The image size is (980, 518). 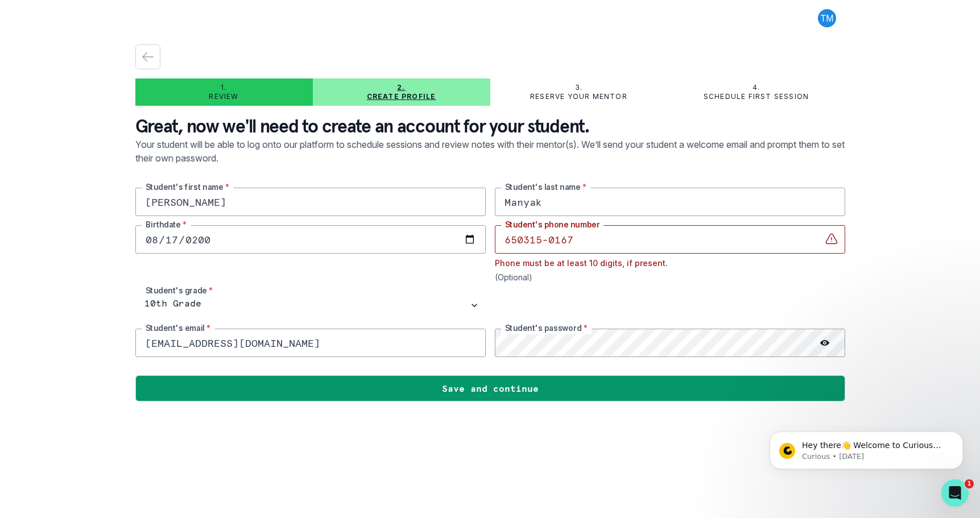 What do you see at coordinates (401, 87) in the screenshot?
I see `p: 2.` at bounding box center [401, 87].